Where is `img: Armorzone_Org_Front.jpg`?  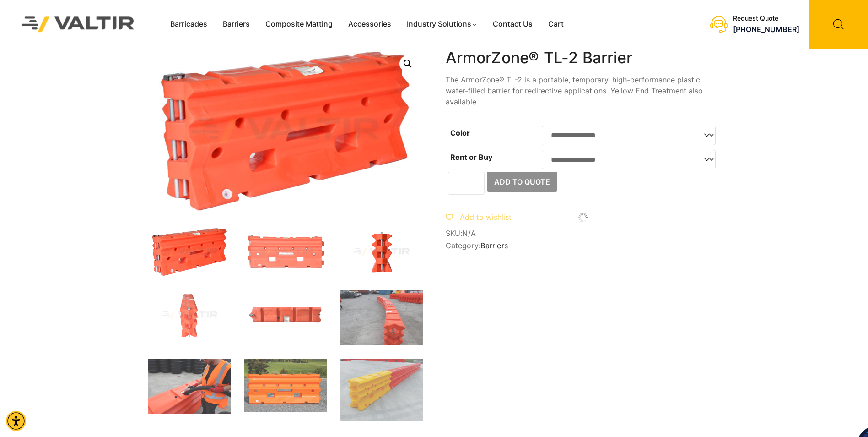
img: Armorzone_Org_Front.jpg is located at coordinates (285, 252).